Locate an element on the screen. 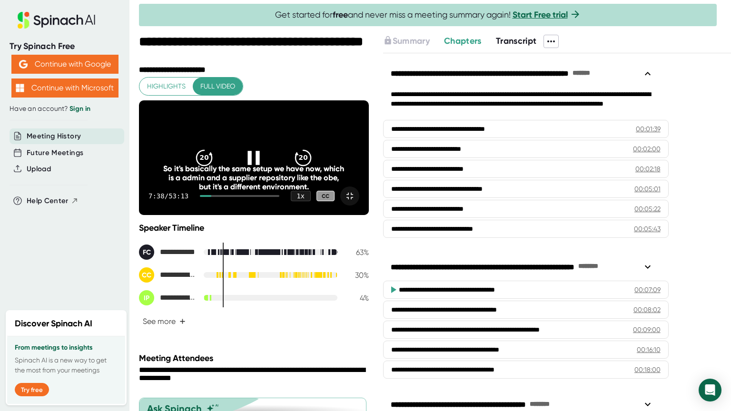 The image size is (731, 411). span: Chapters is located at coordinates (462, 41).